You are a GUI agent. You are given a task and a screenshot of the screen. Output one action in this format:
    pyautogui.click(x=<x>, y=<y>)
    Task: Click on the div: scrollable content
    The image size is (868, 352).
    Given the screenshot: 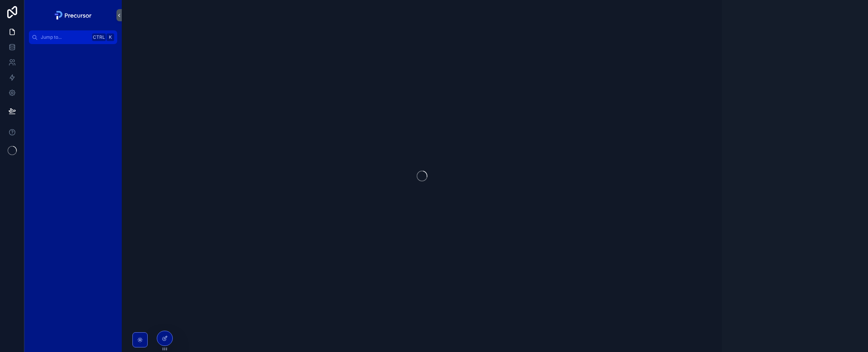 What is the action you would take?
    pyautogui.click(x=73, y=51)
    